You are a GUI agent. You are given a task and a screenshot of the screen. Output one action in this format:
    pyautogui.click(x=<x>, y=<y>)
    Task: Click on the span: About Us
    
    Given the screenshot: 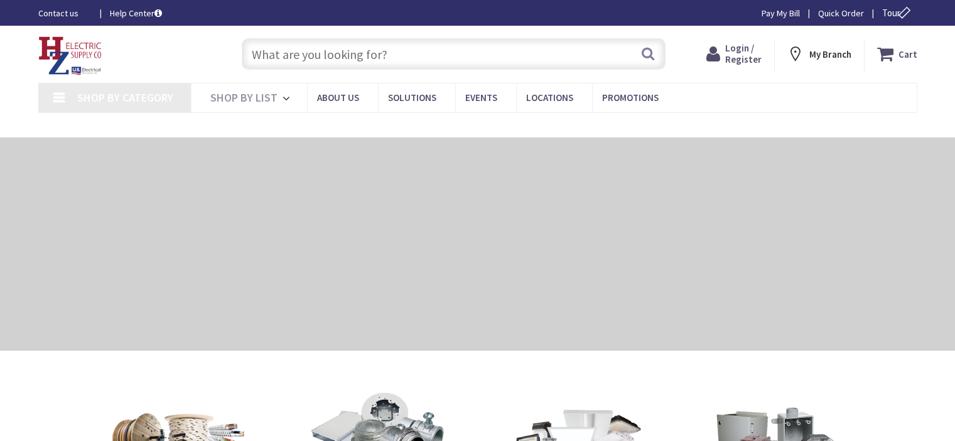 What is the action you would take?
    pyautogui.click(x=338, y=97)
    